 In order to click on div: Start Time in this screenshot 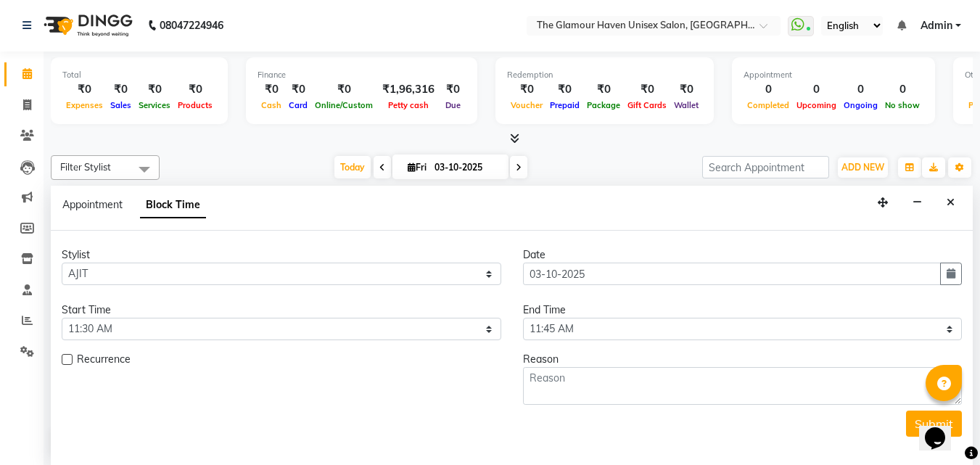, I will do `click(281, 309)`.